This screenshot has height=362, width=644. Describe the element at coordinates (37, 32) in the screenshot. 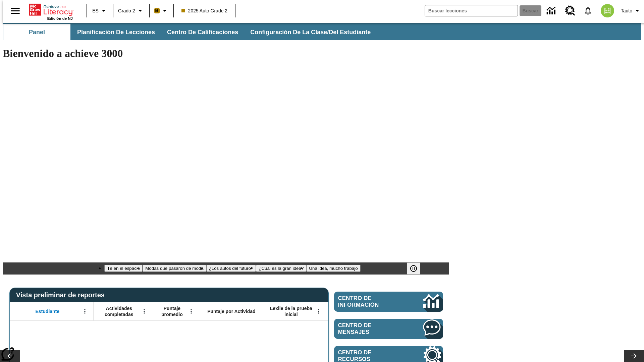

I see `span: Panel` at that location.